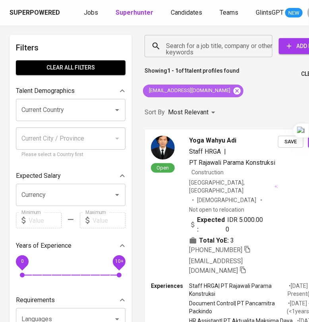 The height and width of the screenshot is (322, 309). What do you see at coordinates (155, 112) in the screenshot?
I see `p: Sort By` at bounding box center [155, 112].